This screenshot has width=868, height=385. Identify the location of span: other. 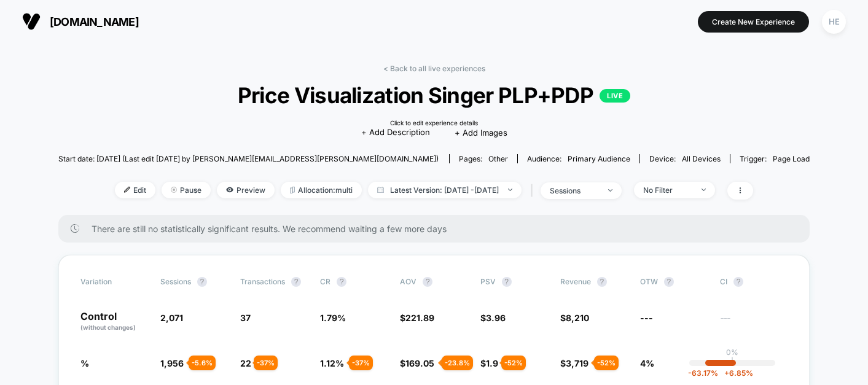
(498, 158).